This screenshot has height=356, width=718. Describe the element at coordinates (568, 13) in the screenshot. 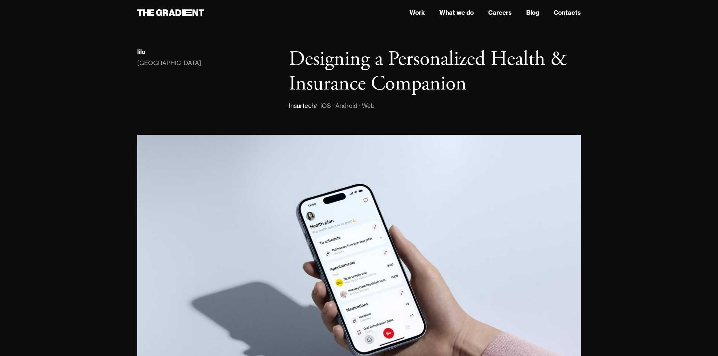

I see `a: Contacts` at that location.